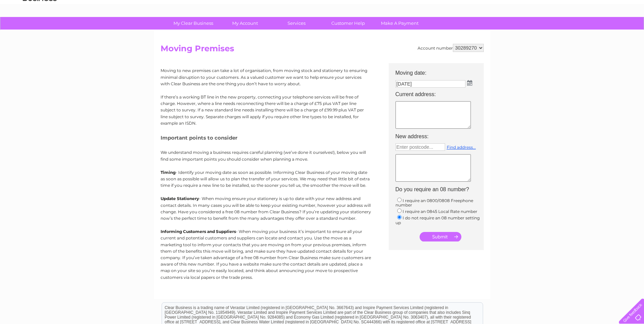 Image resolution: width=644 pixels, height=324 pixels. I want to click on input: Submit, so click(440, 237).